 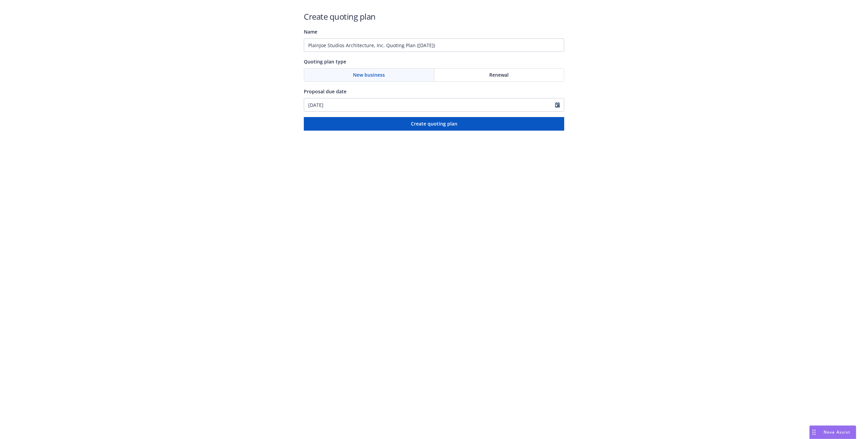 I want to click on button: Create quoting plan, so click(x=434, y=124).